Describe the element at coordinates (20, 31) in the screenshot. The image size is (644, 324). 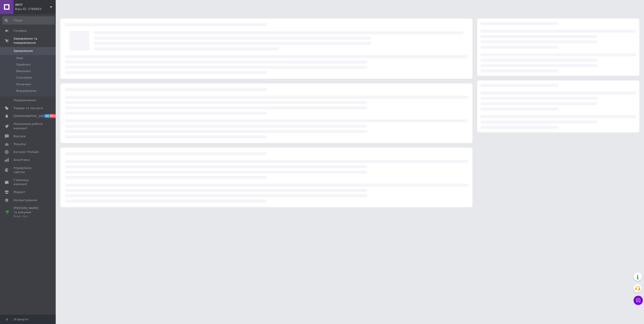
I see `span: Головна` at that location.